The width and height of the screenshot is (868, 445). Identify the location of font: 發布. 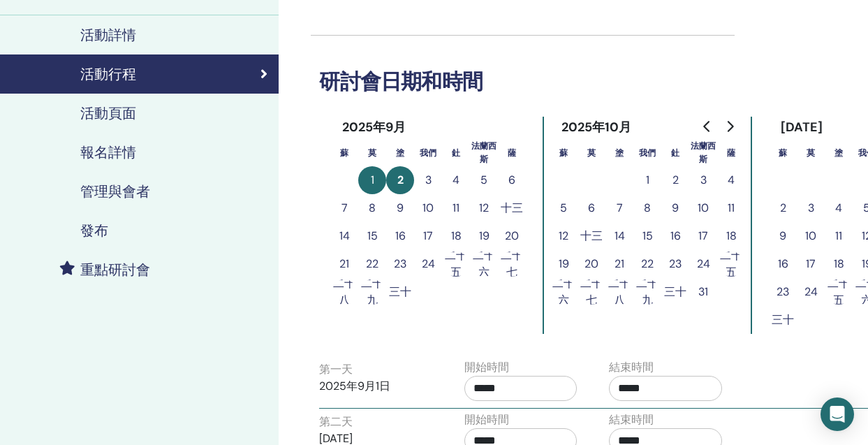
(94, 230).